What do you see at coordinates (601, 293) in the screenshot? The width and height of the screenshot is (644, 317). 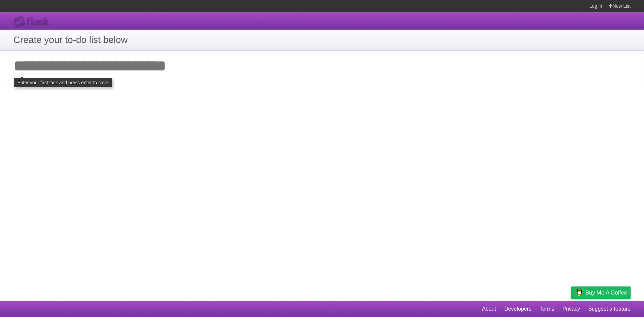 I see `a: Buy me a coffee` at bounding box center [601, 293].